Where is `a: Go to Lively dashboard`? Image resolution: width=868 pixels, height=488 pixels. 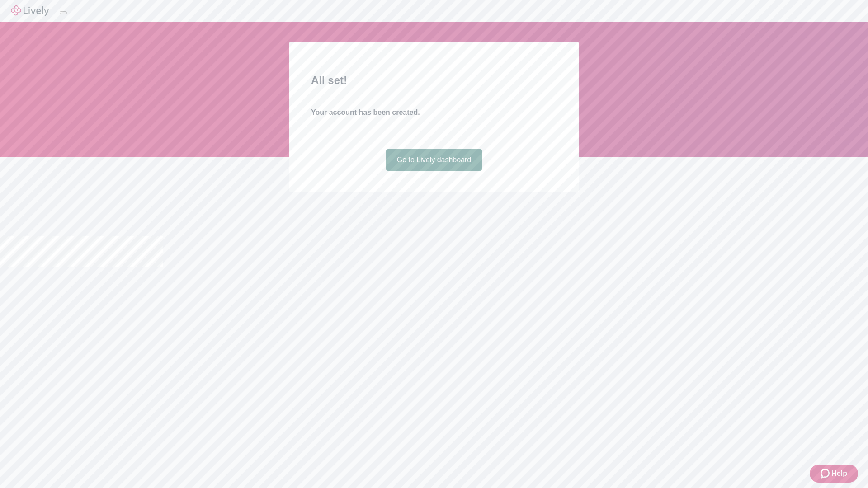 a: Go to Lively dashboard is located at coordinates (434, 160).